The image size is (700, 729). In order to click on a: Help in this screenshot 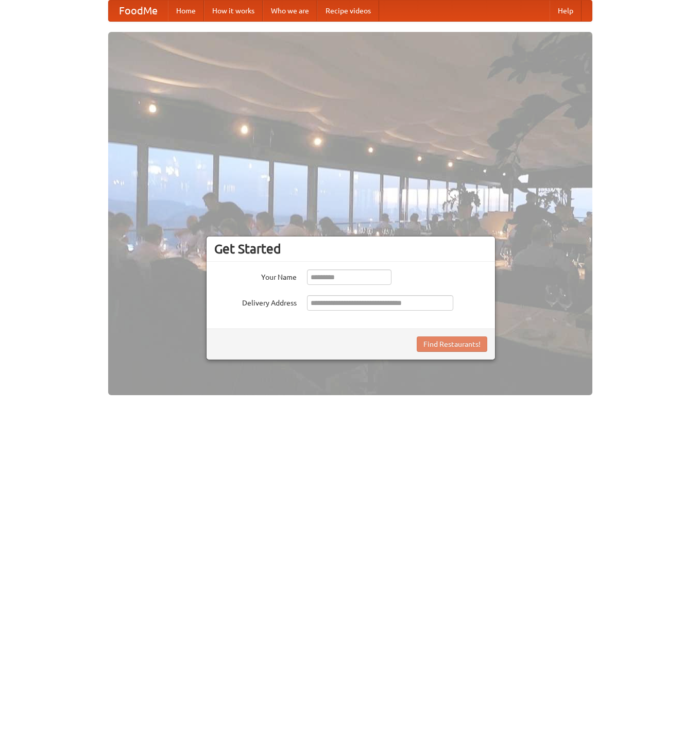, I will do `click(565, 11)`.